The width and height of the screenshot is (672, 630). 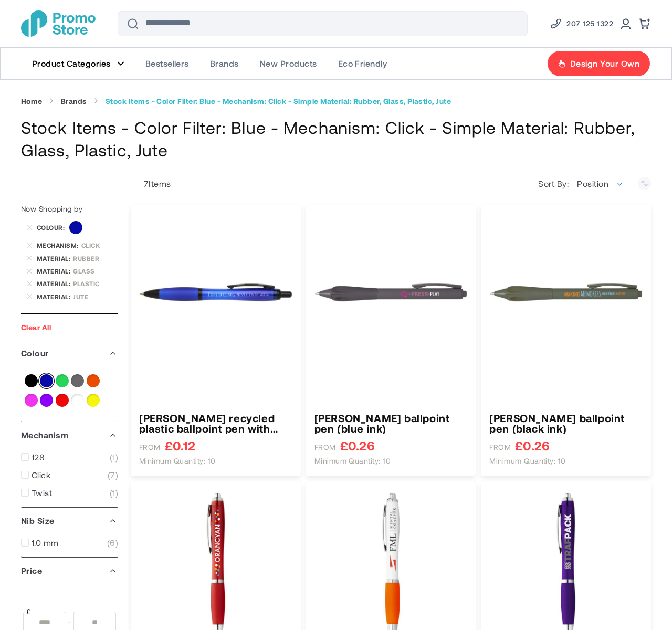 I want to click on a: Green, so click(x=62, y=380).